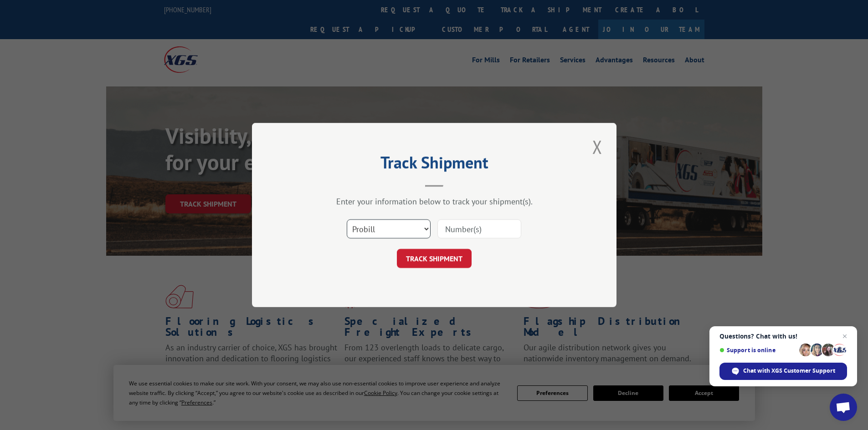 This screenshot has width=868, height=430. I want to click on button: TRACK SHIPMENT, so click(434, 259).